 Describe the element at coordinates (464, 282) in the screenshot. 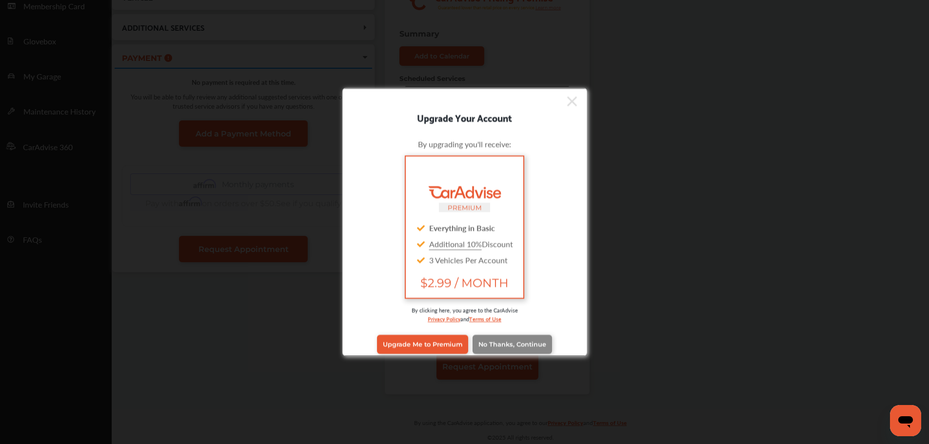

I see `span: $2.99 / MONTH` at that location.